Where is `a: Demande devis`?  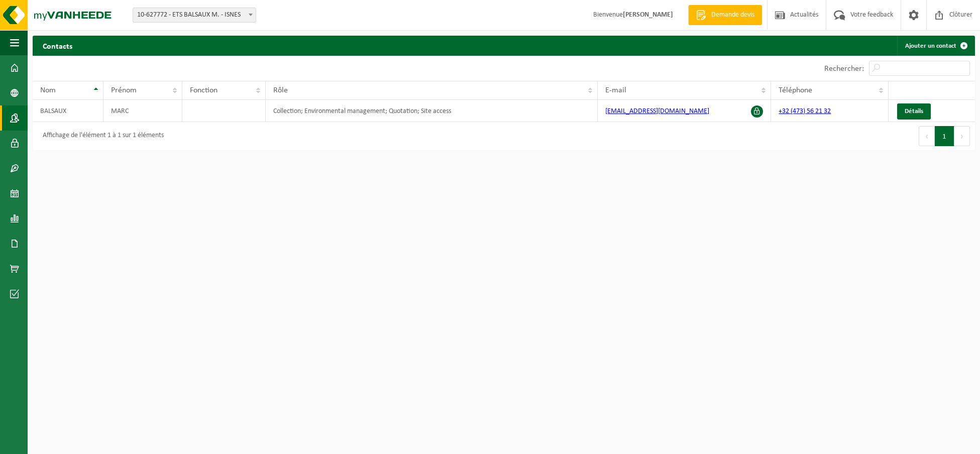
a: Demande devis is located at coordinates (724, 15).